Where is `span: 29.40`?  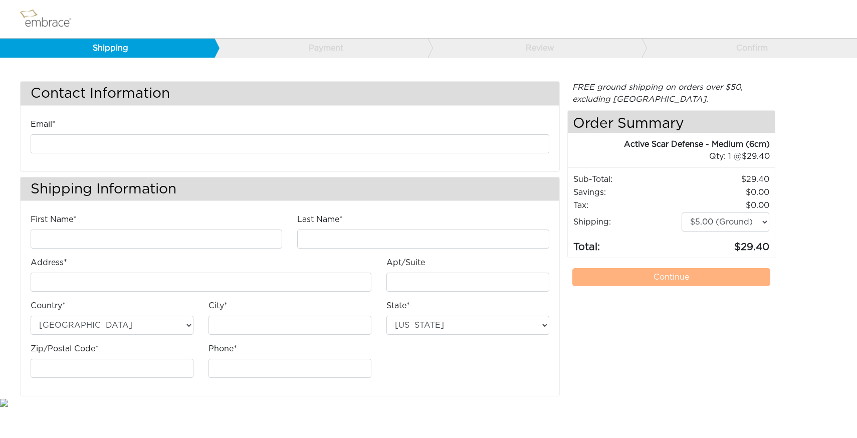 span: 29.40 is located at coordinates (756, 156).